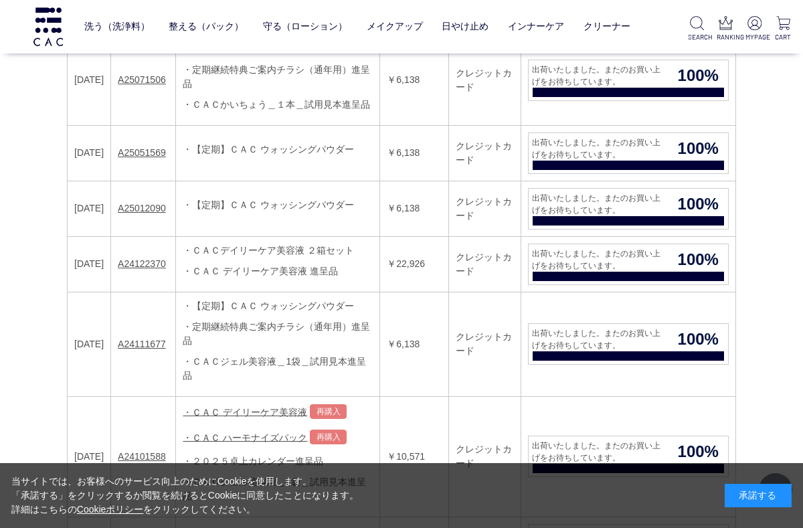 The height and width of the screenshot is (528, 803). Describe the element at coordinates (110, 509) in the screenshot. I see `a: Cookieポリシー` at that location.